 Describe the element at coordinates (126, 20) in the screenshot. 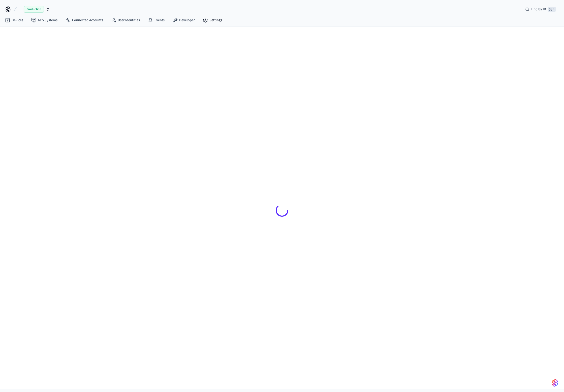

I see `a: User Identities` at that location.